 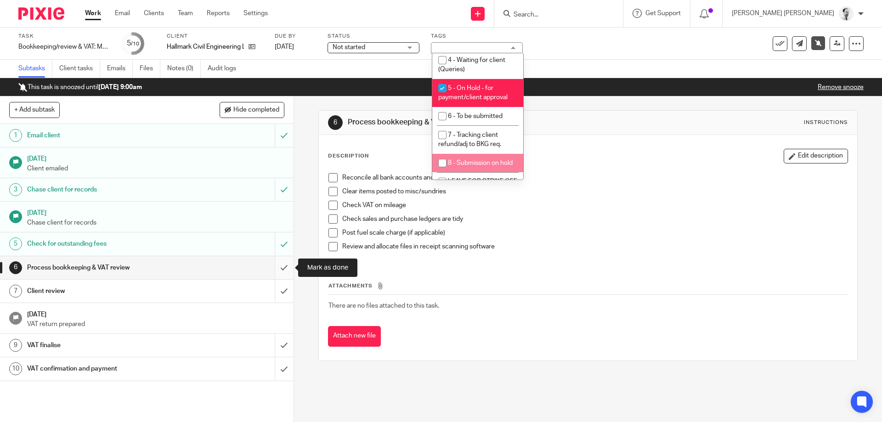 What do you see at coordinates (156, 169) in the screenshot?
I see `p: Client emailed` at bounding box center [156, 169].